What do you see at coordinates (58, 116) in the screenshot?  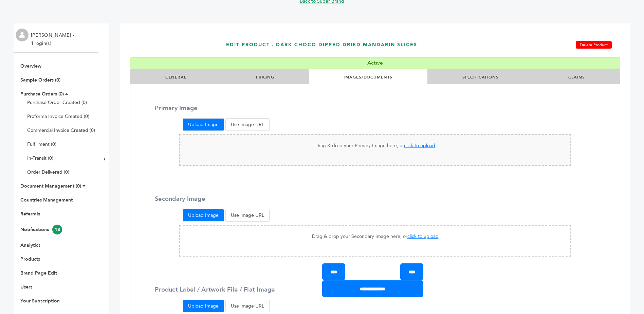 I see `a: Proforma Invoice Created (0)` at bounding box center [58, 116].